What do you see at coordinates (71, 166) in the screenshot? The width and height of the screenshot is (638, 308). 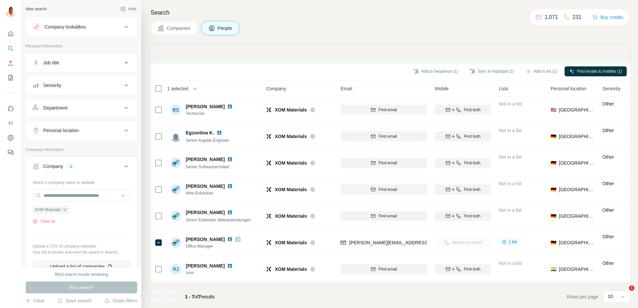 I see `div: 1` at bounding box center [71, 166].